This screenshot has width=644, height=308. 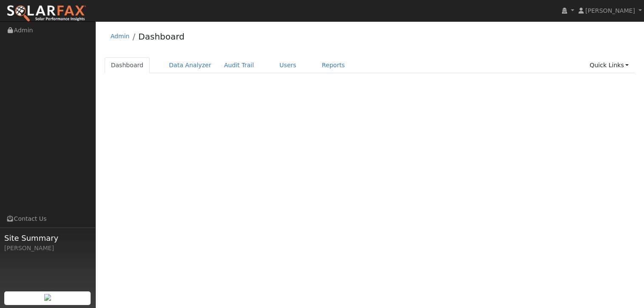 What do you see at coordinates (48, 237) in the screenshot?
I see `span: Site Summary` at bounding box center [48, 237].